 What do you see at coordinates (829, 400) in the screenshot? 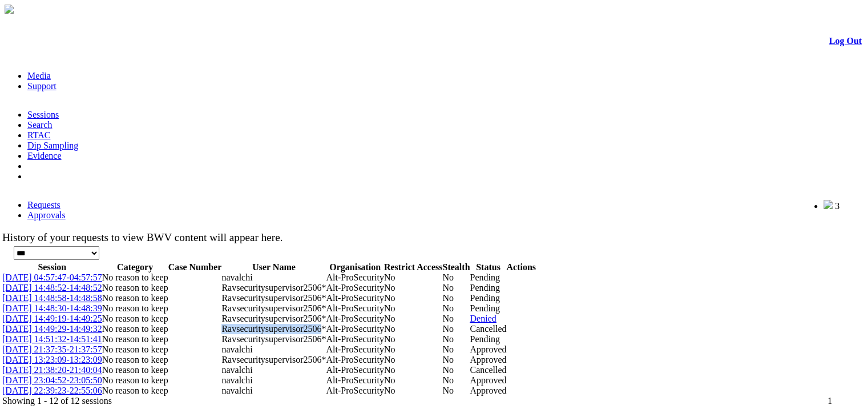
I see `span: 1` at bounding box center [829, 400].